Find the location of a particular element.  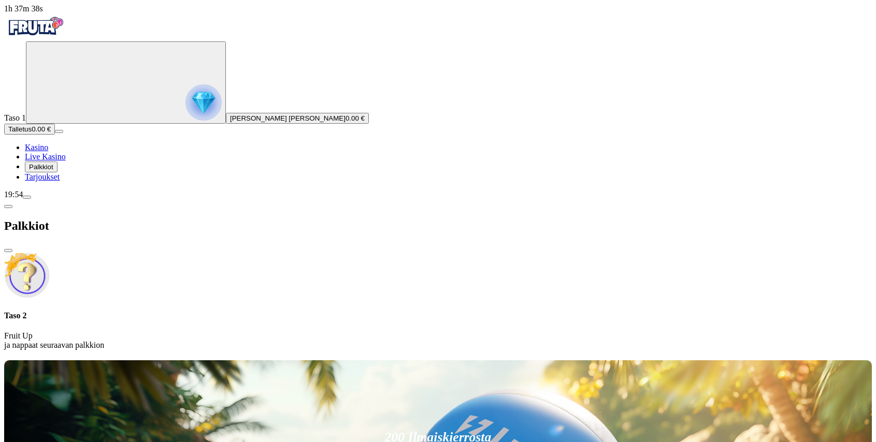

span: Live Kasino is located at coordinates (45, 156).